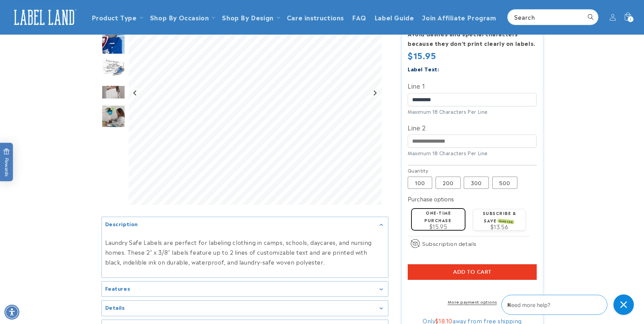  I want to click on img: null, so click(114, 92).